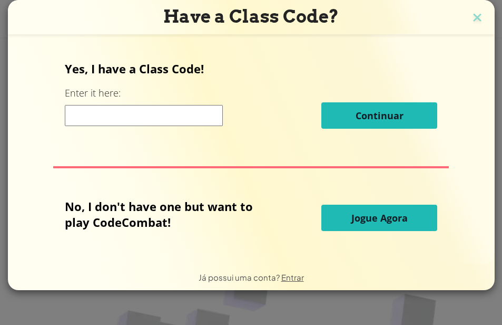  I want to click on p: No, I don't have one but want to play CodeCombat!, so click(166, 214).